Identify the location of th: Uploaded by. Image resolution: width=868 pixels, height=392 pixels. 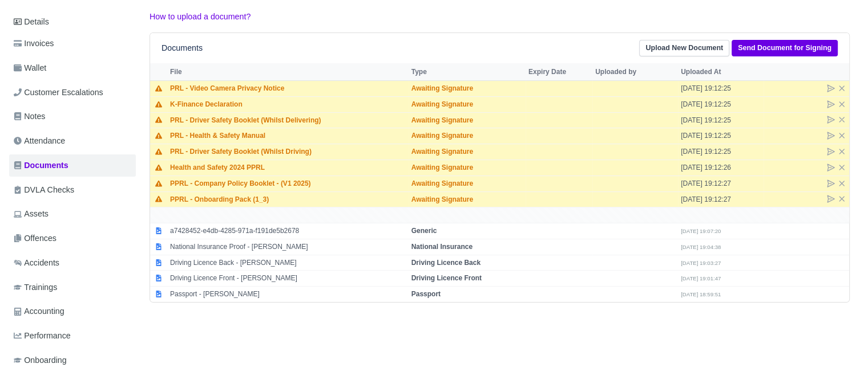
(635, 72).